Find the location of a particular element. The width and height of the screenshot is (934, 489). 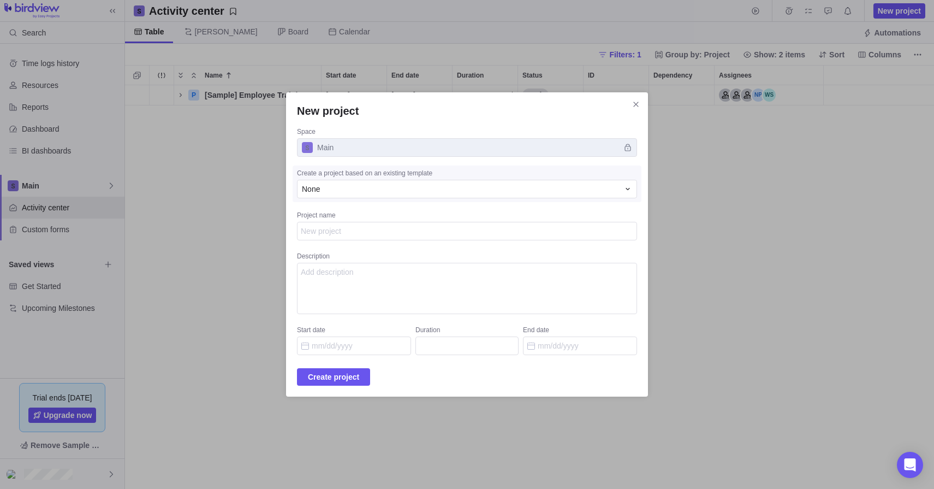

div: Description is located at coordinates (467, 257).